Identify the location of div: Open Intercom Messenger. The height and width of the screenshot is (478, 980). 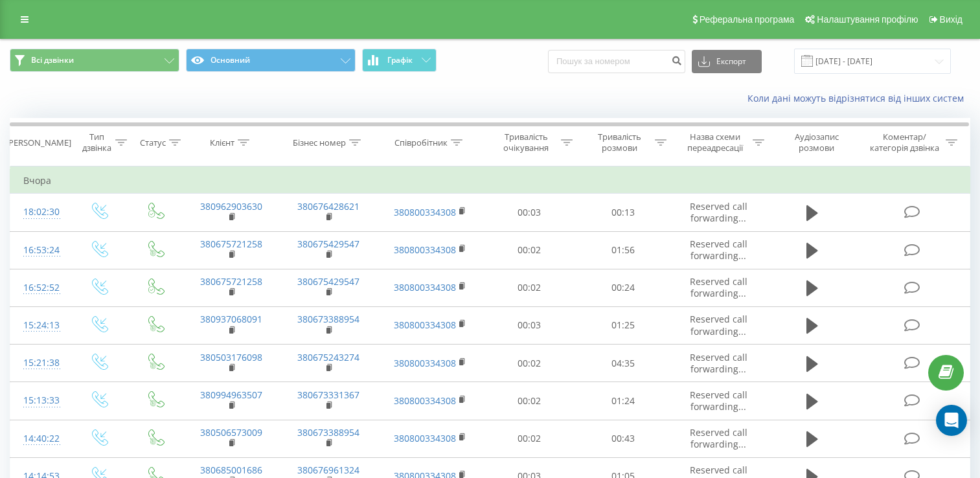
(952, 421).